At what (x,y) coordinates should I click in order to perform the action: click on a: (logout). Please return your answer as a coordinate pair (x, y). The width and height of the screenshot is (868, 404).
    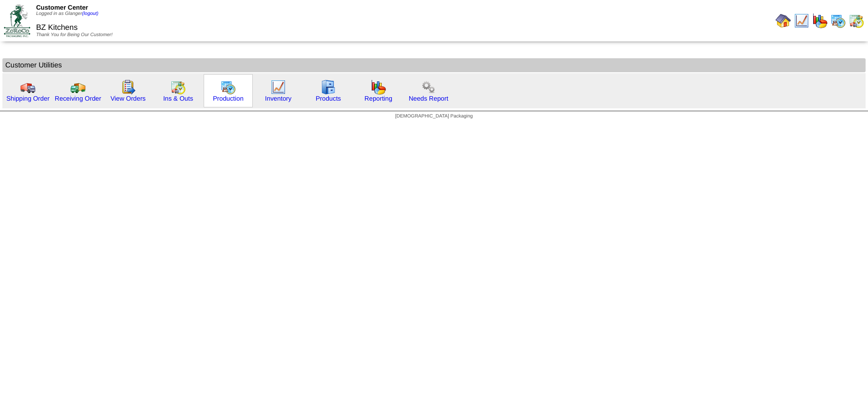
    Looking at the image, I should click on (90, 13).